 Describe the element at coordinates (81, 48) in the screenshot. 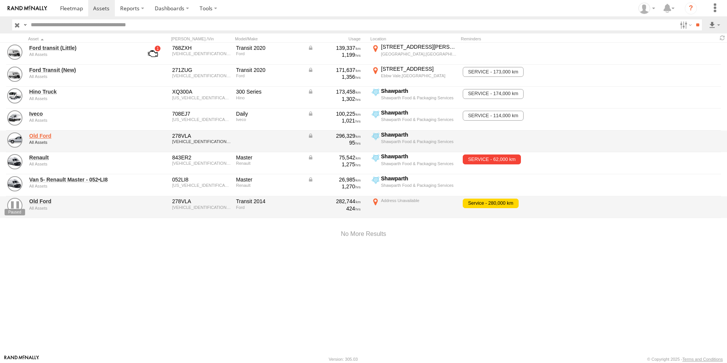

I see `a: Ford transit (Little)` at that location.